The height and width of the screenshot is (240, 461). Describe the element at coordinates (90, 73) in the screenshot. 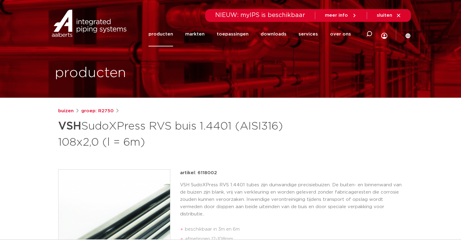

I see `h1: producten` at that location.